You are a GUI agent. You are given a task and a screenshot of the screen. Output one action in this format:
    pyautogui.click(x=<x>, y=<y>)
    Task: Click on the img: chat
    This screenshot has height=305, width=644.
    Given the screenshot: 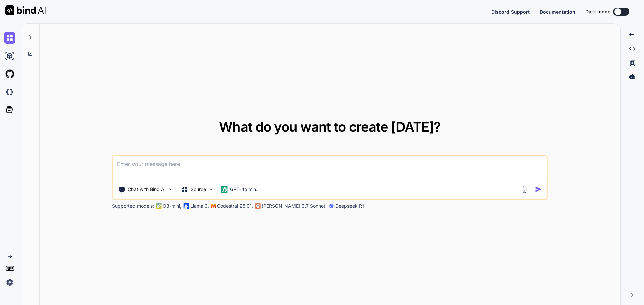 What is the action you would take?
    pyautogui.click(x=10, y=38)
    